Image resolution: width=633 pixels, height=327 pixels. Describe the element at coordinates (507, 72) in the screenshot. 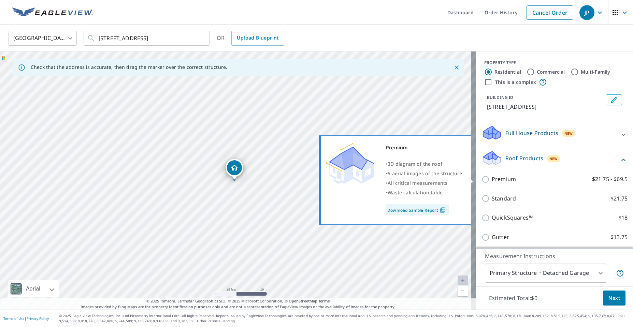

I see `label: Residential` at that location.